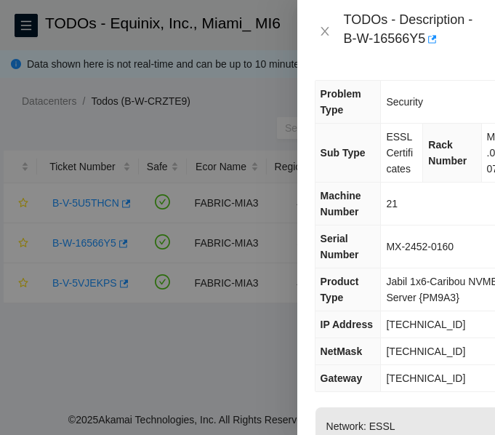 Image resolution: width=495 pixels, height=435 pixels. What do you see at coordinates (341, 204) in the screenshot?
I see `span: Machine Number` at bounding box center [341, 204].